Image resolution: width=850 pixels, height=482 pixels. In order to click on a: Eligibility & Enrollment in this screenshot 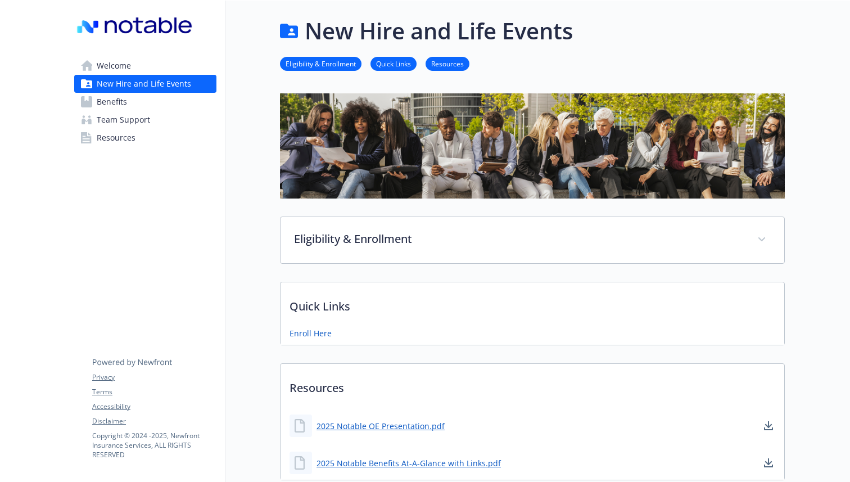, I will do `click(321, 63)`.